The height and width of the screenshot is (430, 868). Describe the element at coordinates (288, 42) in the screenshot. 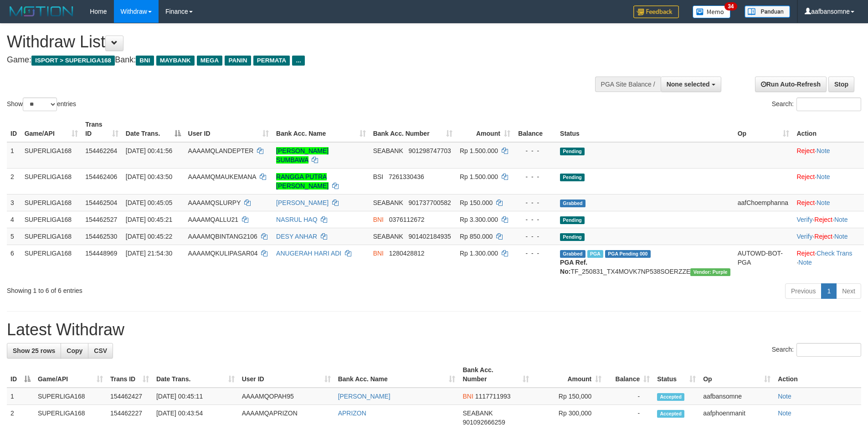

I see `h1: Withdraw List` at that location.